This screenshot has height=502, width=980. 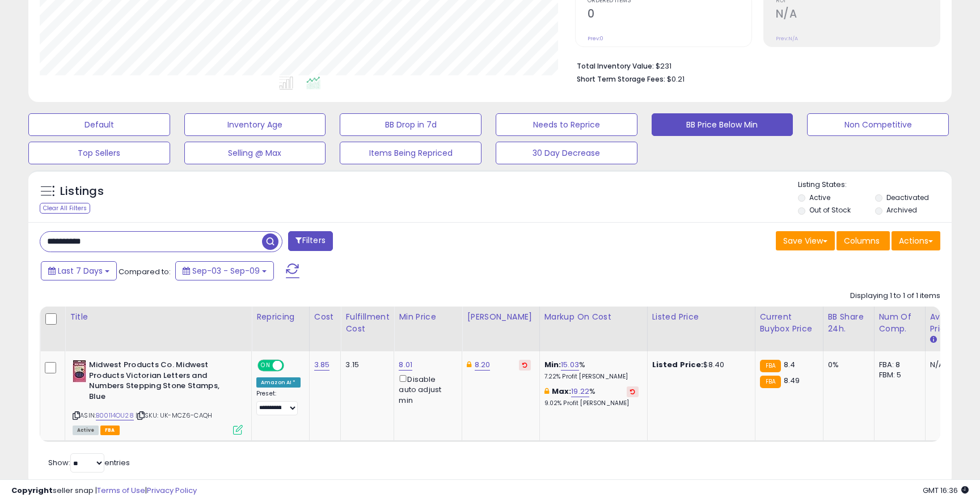 What do you see at coordinates (292, 366) in the screenshot?
I see `span: OFF` at bounding box center [292, 366].